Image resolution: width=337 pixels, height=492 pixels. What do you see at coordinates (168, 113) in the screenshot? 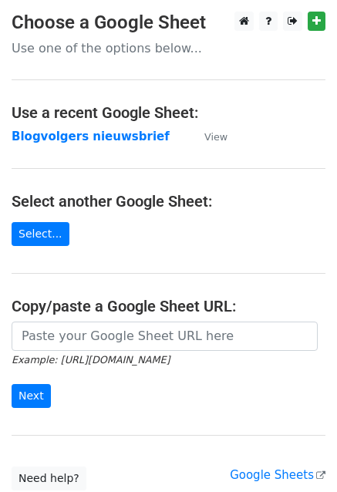
I see `h4: Use a recent Google Sheet:` at bounding box center [168, 113].